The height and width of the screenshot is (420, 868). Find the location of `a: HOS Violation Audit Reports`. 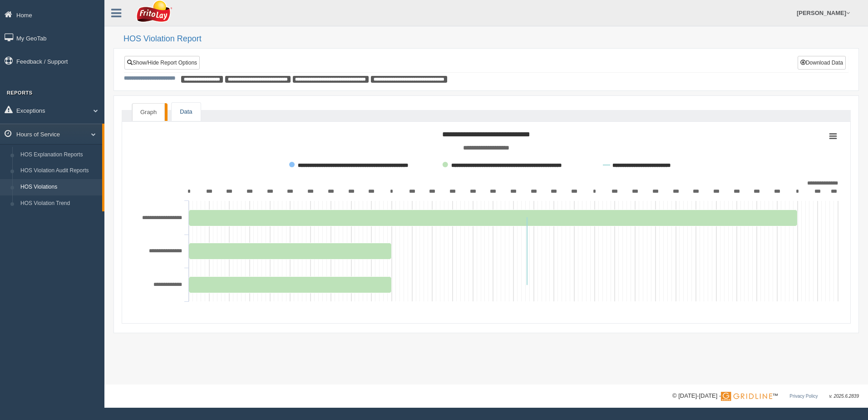

a: HOS Violation Audit Reports is located at coordinates (59, 171).